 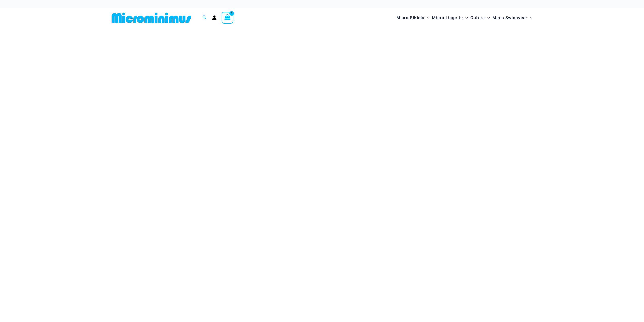 I want to click on a: Micro BikinisMenu ToggleMenu Toggle, so click(x=413, y=18).